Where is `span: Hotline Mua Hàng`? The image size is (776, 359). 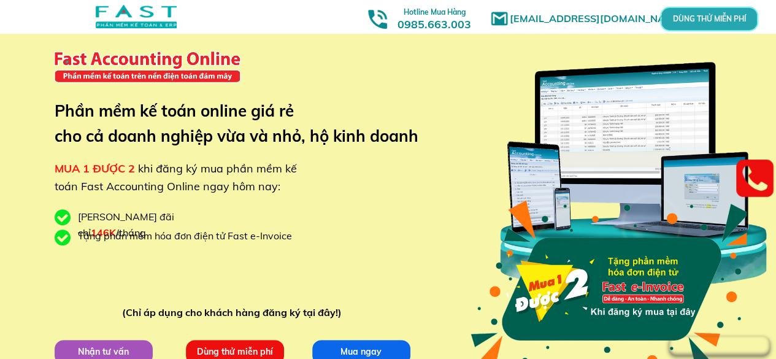 span: Hotline Mua Hàng is located at coordinates (434, 12).